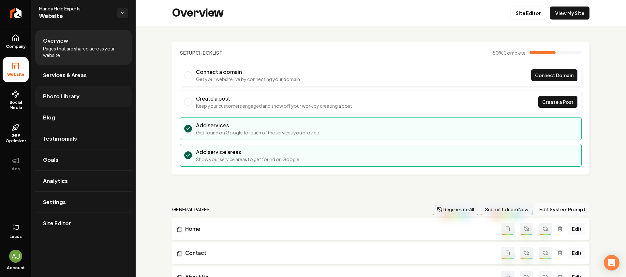  Describe the element at coordinates (16, 237) in the screenshot. I see `span: Leads` at that location.